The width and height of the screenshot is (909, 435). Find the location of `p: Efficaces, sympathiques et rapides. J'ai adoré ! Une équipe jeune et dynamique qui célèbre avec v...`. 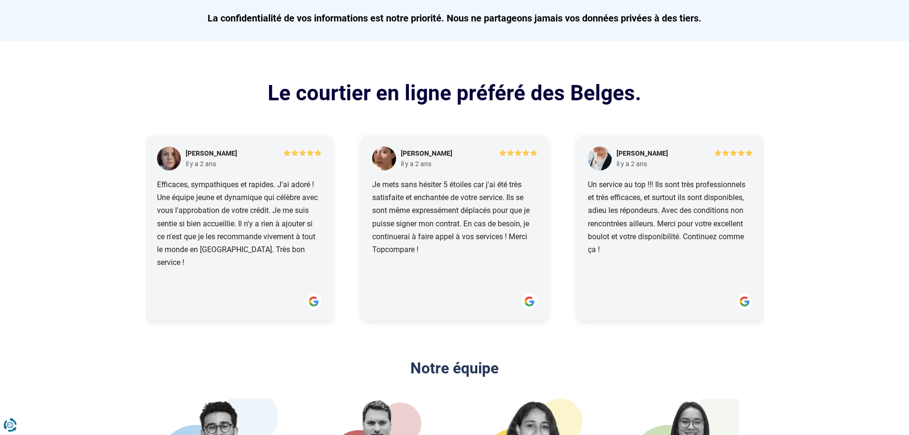

p: Efficaces, sympathiques et rapides. J'ai adoré ! Une équipe jeune et dynamique qui célèbre avec v... is located at coordinates (239, 231).